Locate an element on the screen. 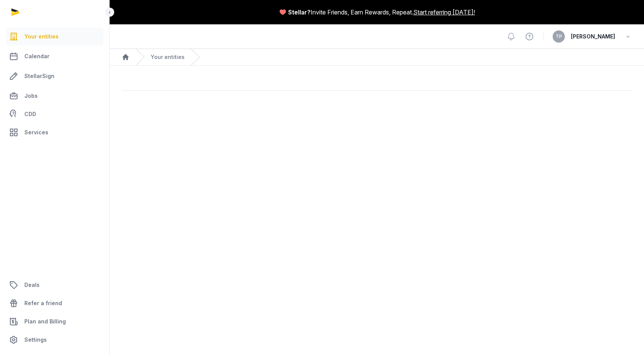 The image size is (644, 355). a: Refer a friend is located at coordinates (54, 303).